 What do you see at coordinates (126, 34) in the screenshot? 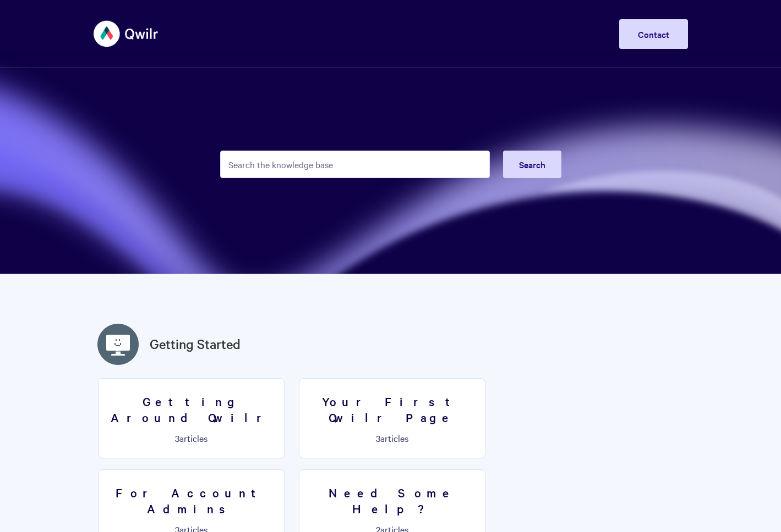
I see `img: Qwilr Help Center` at bounding box center [126, 34].